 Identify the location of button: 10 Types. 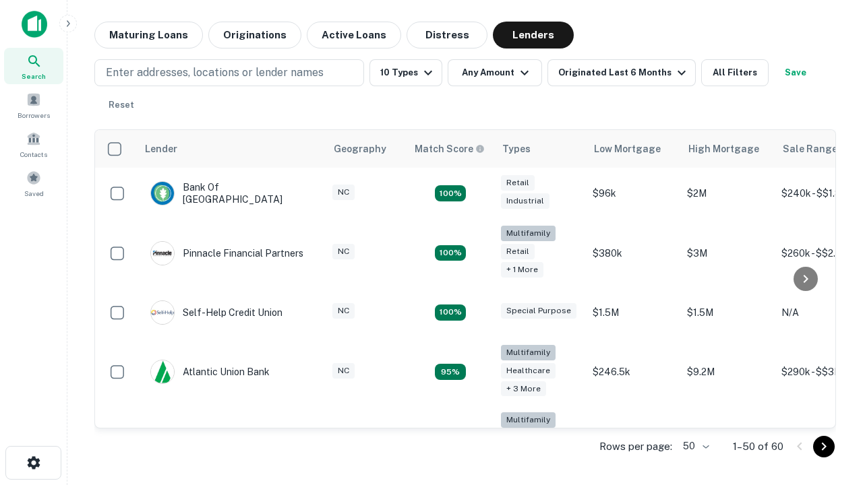
(406, 73).